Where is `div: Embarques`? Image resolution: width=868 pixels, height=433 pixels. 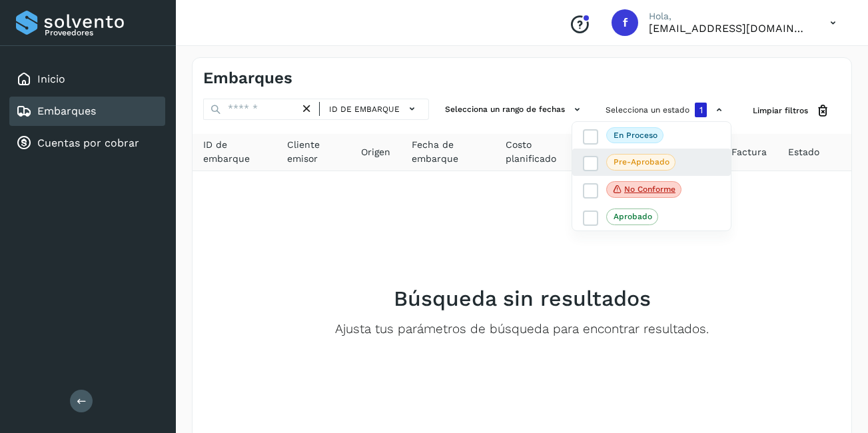 div: Embarques is located at coordinates (87, 112).